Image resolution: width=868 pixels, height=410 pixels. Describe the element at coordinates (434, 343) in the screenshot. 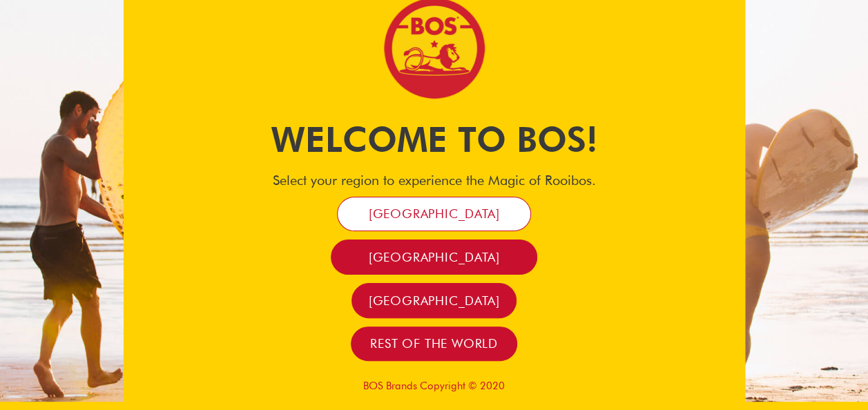

I see `a: Rest of the world` at that location.